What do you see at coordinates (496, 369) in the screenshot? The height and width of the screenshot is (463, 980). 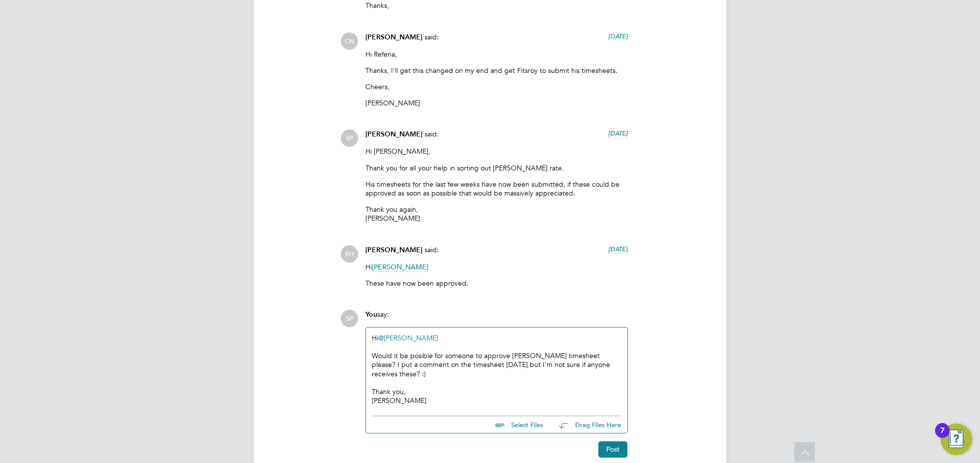 I see `div: Hi ​` at bounding box center [496, 369].